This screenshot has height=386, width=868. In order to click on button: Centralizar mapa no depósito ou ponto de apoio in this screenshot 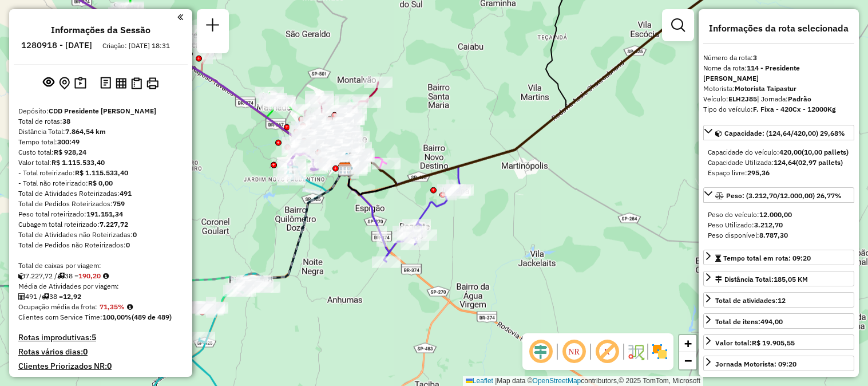, I will do `click(64, 84)`.